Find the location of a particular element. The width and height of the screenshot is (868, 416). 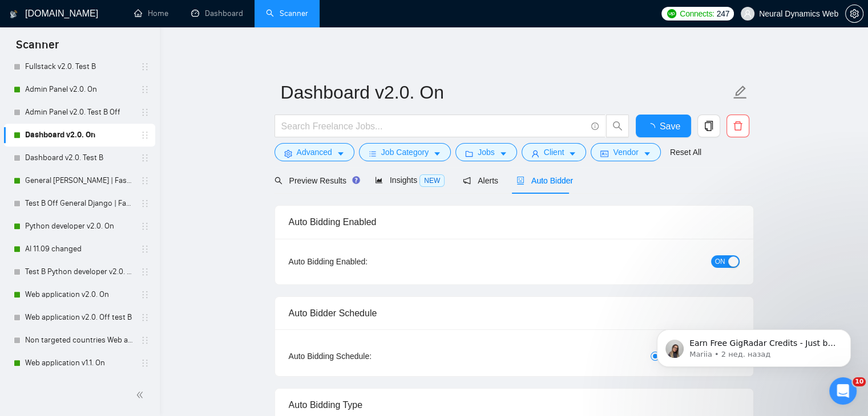

button: search is located at coordinates (618, 126).